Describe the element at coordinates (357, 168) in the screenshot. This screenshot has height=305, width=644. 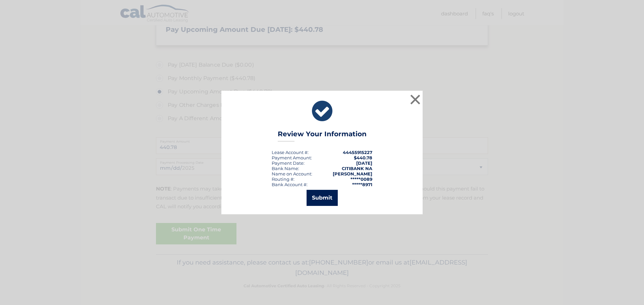
I see `strong: CITIBANK NA` at that location.